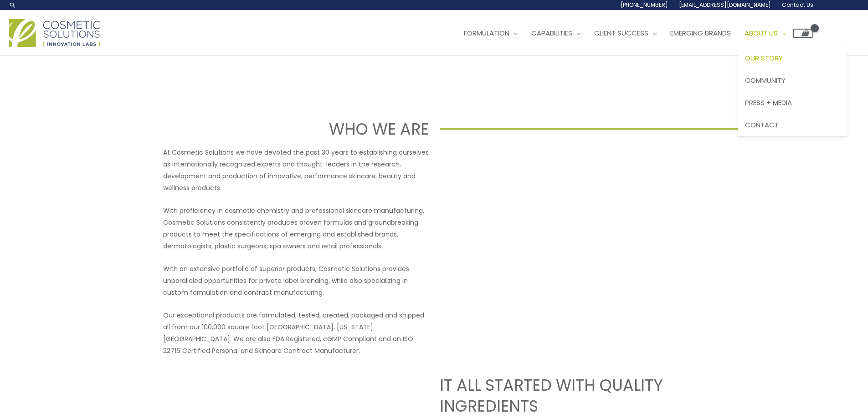 This screenshot has width=868, height=418. What do you see at coordinates (296, 170) in the screenshot?
I see `p: At Cosmetic Solutions we have devoted the past 30 years to establishing ourselves as internationa...` at bounding box center [296, 170].